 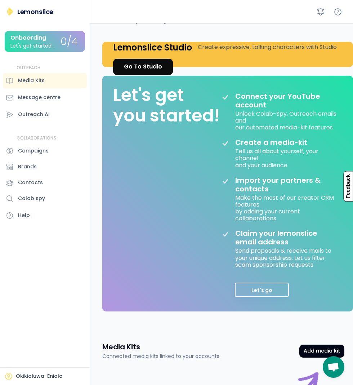 I want to click on div: Connected media kits linked to your accounts., so click(x=161, y=356).